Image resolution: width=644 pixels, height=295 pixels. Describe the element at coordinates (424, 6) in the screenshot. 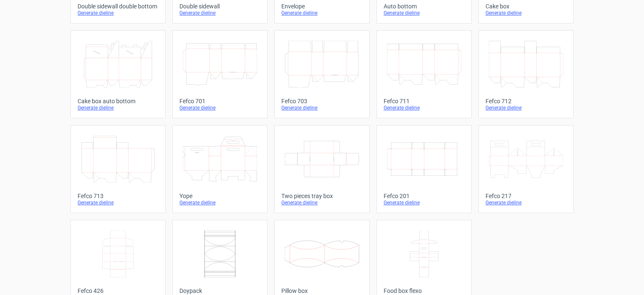

I see `div: Auto bottom` at that location.